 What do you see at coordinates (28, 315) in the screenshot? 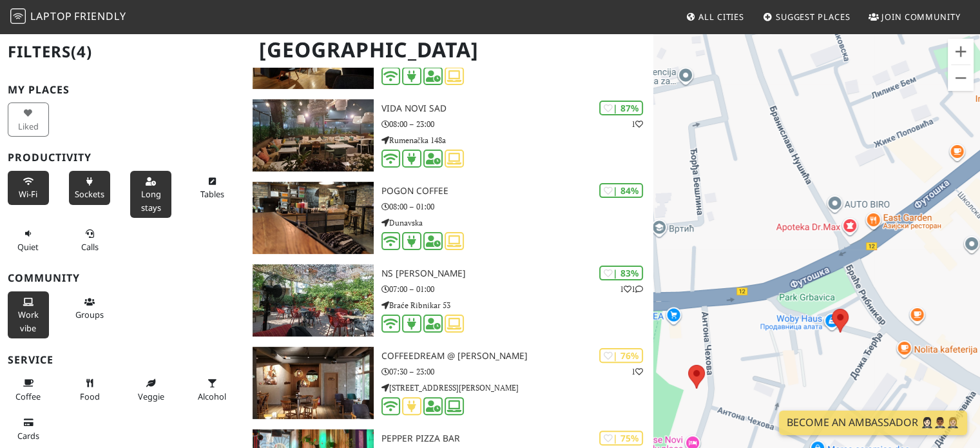
I see `button: Work vibe` at bounding box center [28, 315].